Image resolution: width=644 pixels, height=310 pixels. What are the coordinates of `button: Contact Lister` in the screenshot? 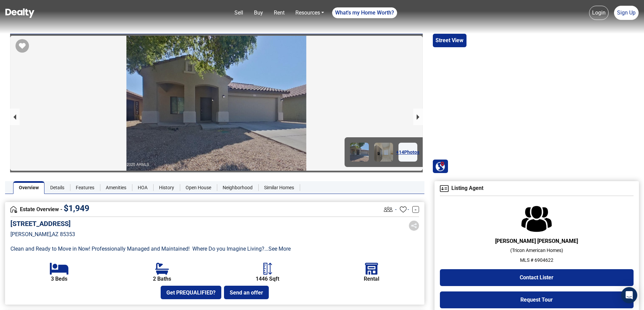 It's located at (537, 277).